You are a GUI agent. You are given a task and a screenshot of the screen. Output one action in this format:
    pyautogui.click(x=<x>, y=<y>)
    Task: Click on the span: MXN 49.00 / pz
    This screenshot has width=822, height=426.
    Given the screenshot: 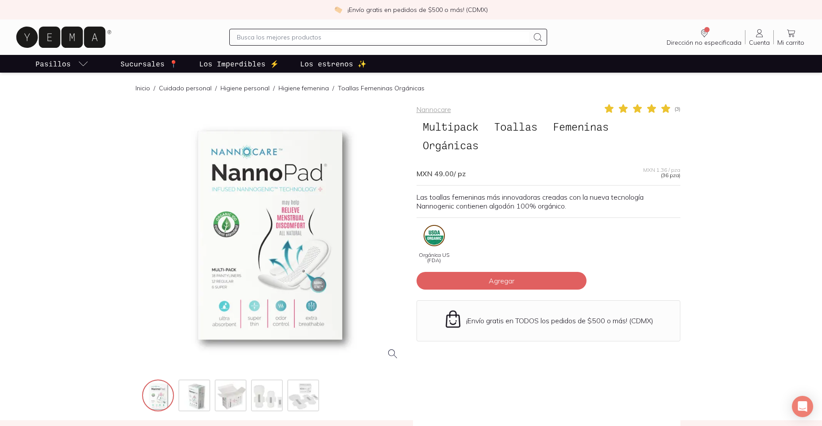 What is the action you would take?
    pyautogui.click(x=441, y=173)
    